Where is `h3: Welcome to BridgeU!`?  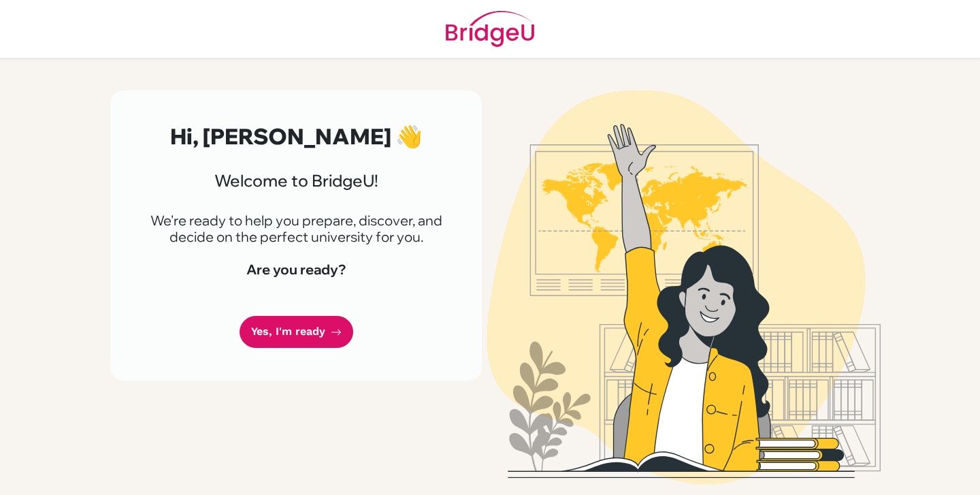
h3: Welcome to BridgeU! is located at coordinates (296, 180).